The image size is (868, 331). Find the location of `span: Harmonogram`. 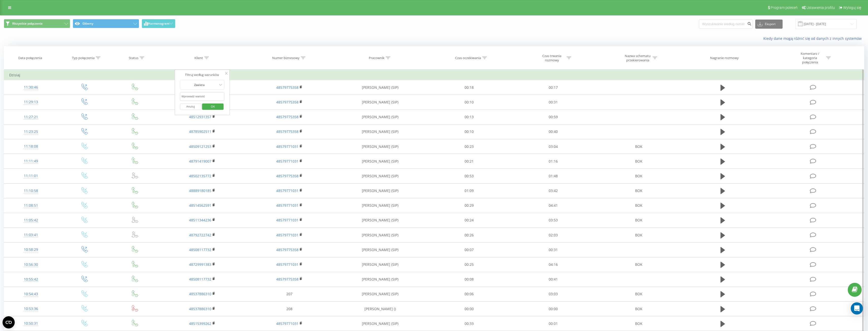

span: Harmonogram is located at coordinates (159, 24).